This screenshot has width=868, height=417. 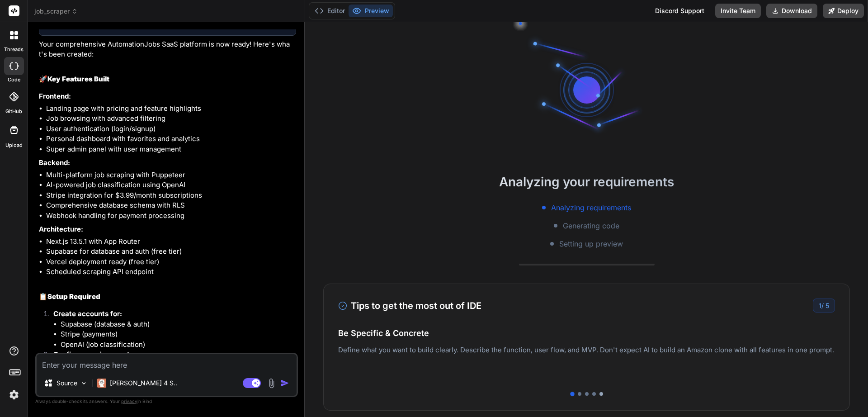 I want to click on strong: Frontend:, so click(x=55, y=96).